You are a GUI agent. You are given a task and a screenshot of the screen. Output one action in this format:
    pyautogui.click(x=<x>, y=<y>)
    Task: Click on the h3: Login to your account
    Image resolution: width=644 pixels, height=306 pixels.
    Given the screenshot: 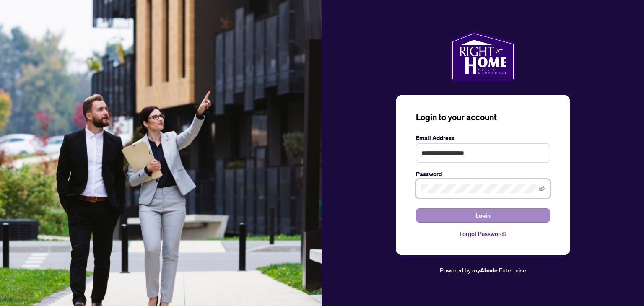 What is the action you would take?
    pyautogui.click(x=483, y=117)
    